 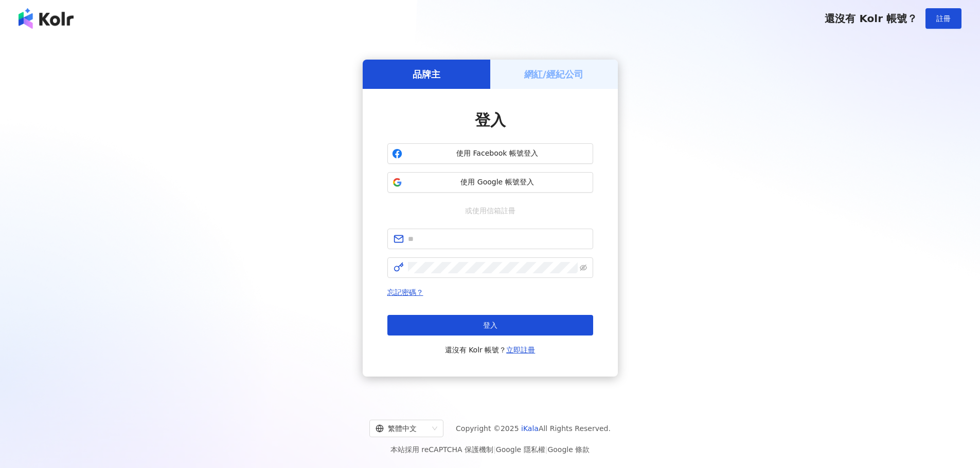 I want to click on span: 或使用信箱註冊, so click(x=490, y=211).